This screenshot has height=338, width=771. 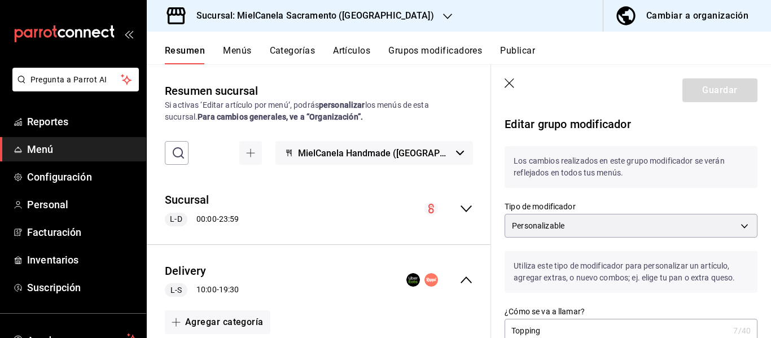 I want to click on div: 10:00 - 19:30, so click(x=201, y=290).